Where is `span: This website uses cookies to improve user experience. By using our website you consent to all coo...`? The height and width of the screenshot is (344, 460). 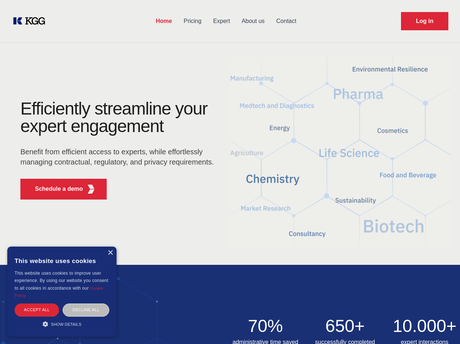
span: This website uses cookies to improve user experience. By using our website you consent to all coo... is located at coordinates (61, 280).